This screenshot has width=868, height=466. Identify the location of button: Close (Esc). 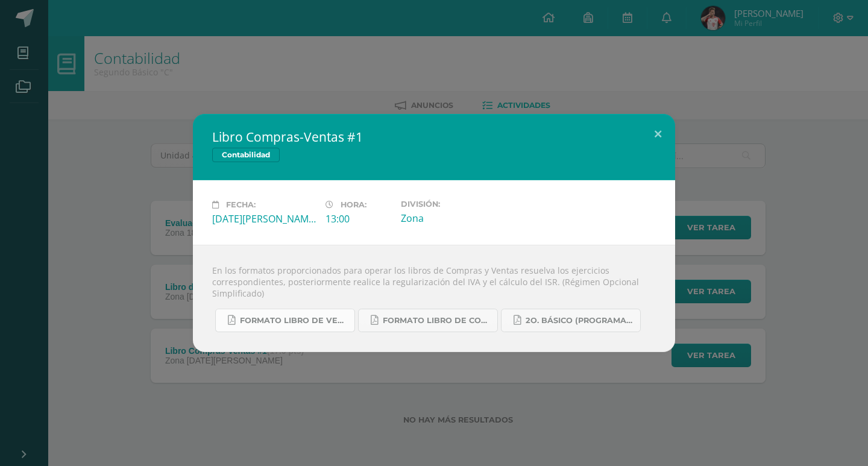
(658, 134).